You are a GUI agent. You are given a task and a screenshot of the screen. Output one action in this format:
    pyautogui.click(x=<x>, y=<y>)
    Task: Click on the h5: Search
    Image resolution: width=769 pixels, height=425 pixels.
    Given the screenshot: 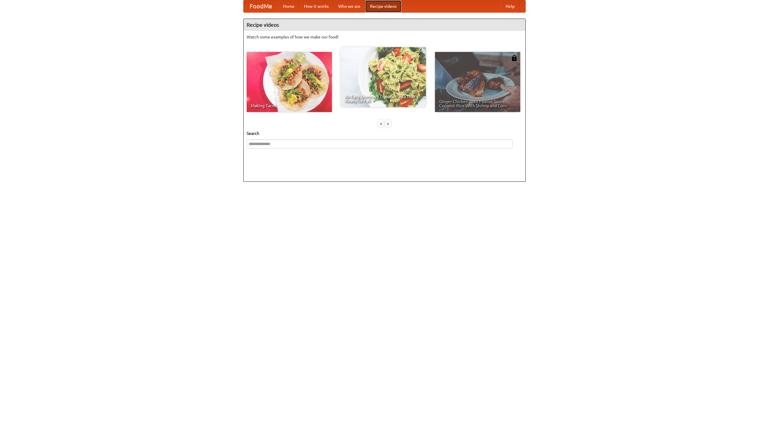 What is the action you would take?
    pyautogui.click(x=385, y=133)
    